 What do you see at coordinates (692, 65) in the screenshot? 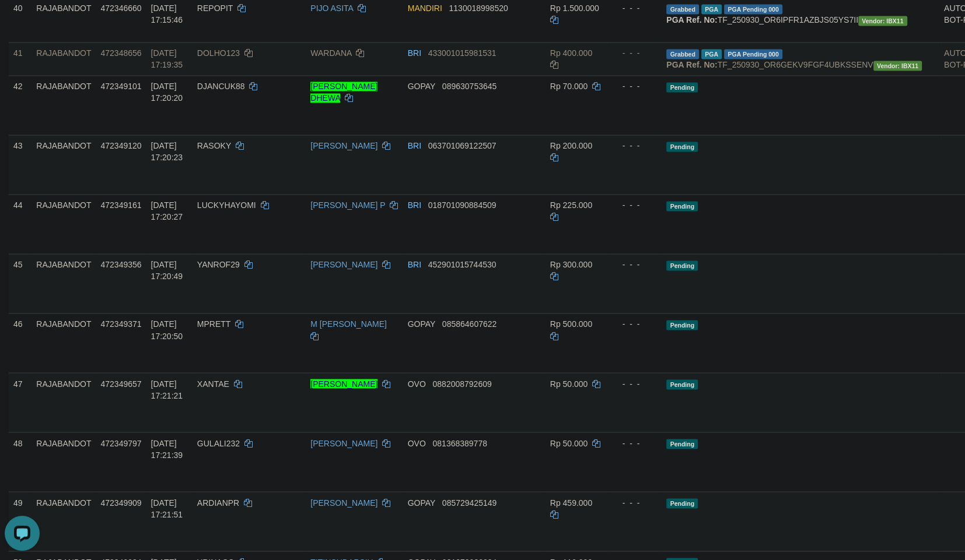
I see `b: PGA Ref. No:` at bounding box center [692, 65].